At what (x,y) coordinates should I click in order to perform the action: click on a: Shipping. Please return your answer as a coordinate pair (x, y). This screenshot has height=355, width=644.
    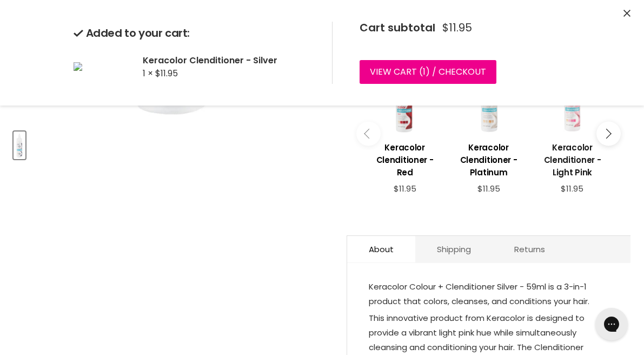
    Looking at the image, I should click on (453, 249).